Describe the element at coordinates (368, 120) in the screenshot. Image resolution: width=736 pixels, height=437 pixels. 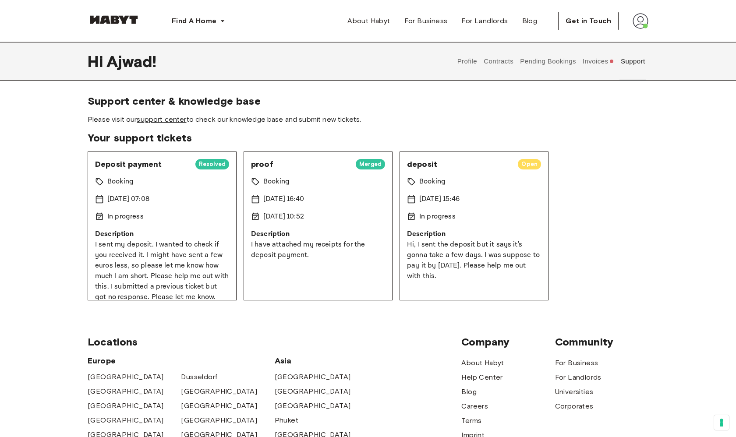
I see `span: Please visit our to check our knowledge base and submit new tickets.` at that location.